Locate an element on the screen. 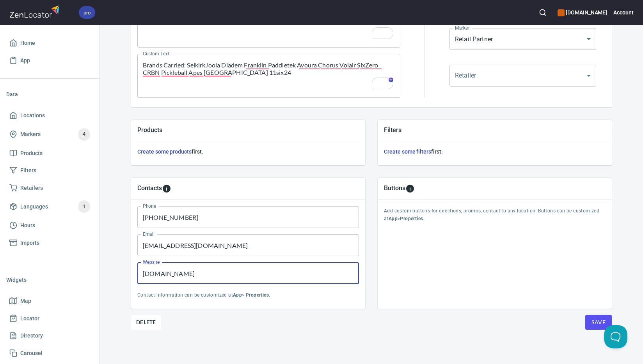  span: App is located at coordinates (25, 60).